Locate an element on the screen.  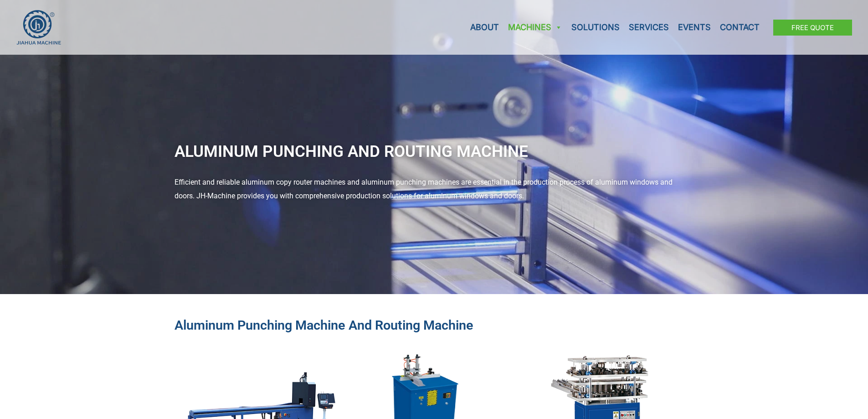
div: Free Quote is located at coordinates (812, 27).